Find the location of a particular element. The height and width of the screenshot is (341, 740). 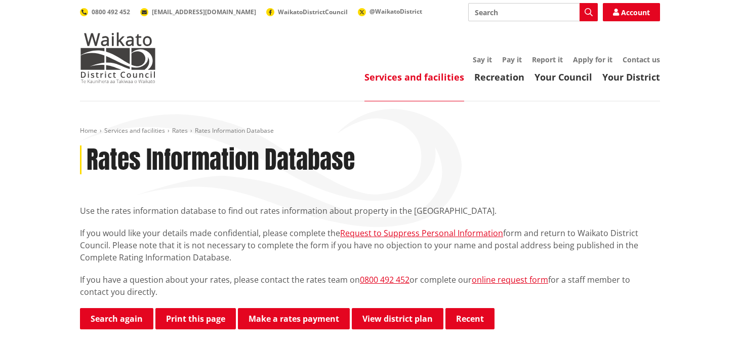

a: Contact us is located at coordinates (641, 59).